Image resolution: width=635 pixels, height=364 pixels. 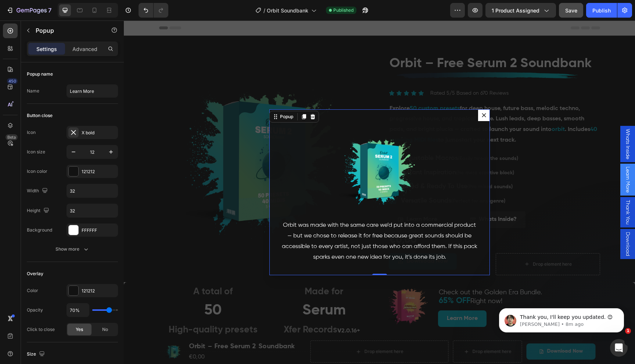 What do you see at coordinates (504, 224) in the screenshot?
I see `span: Download` at bounding box center [504, 224].